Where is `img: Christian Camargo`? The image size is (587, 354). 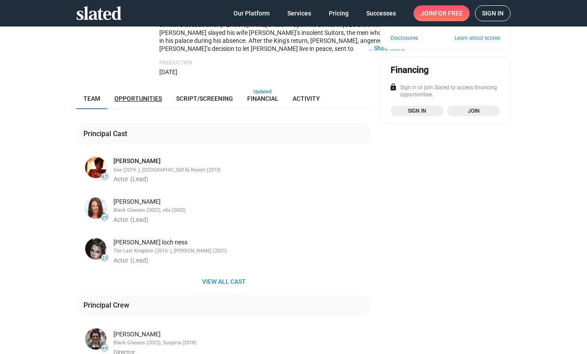 img: Christian Camargo is located at coordinates (96, 167).